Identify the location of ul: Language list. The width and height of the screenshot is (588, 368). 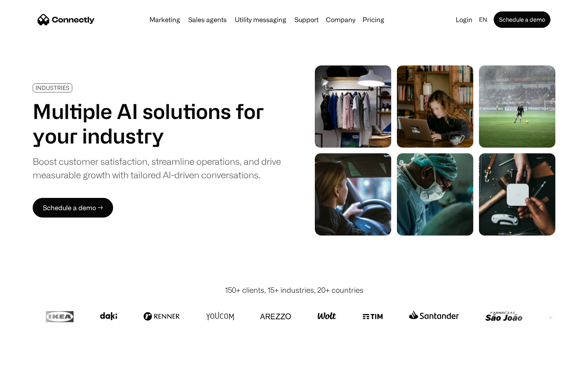
(32, 359).